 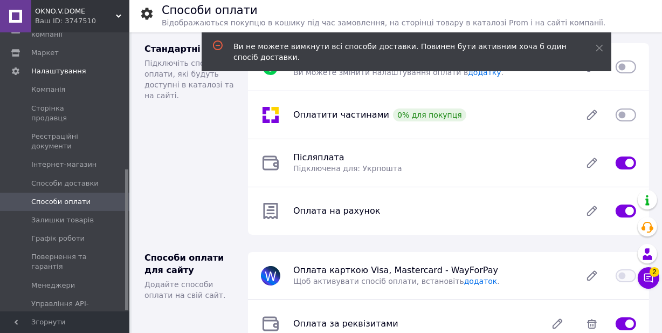 I want to click on span: Повернення та гарантія, so click(x=65, y=262).